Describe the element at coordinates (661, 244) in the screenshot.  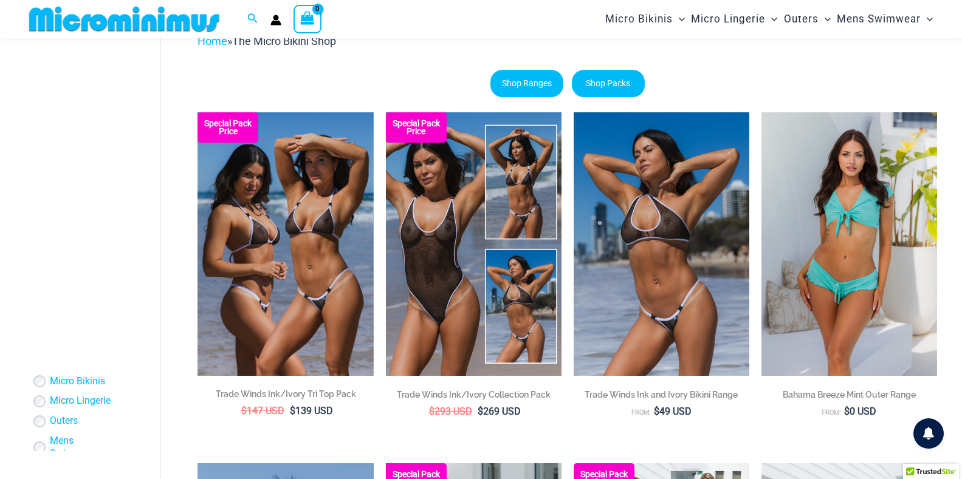
I see `a: Tradewinds Ink and Ivory 384 Halter 453 Micro 02Tradewinds Ink and Ivory 384 Halter 453 Micro 01T...` at that location.